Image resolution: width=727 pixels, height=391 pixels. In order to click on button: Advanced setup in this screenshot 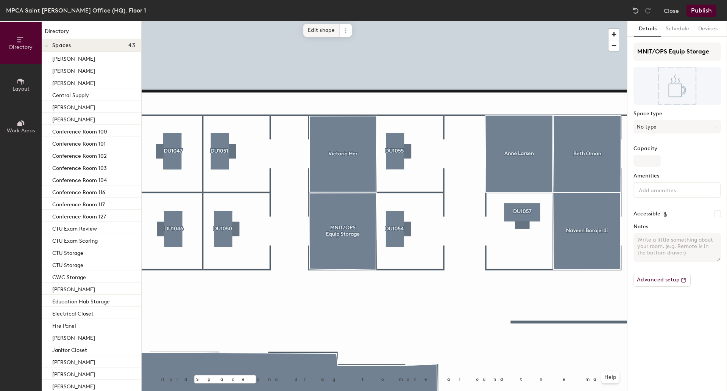, I will do `click(662, 280)`.